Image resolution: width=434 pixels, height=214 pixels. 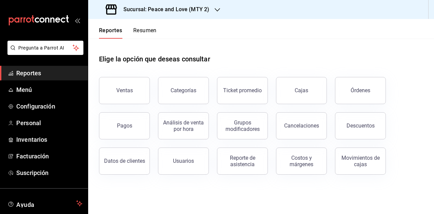 I want to click on button: Usuarios, so click(x=183, y=161).